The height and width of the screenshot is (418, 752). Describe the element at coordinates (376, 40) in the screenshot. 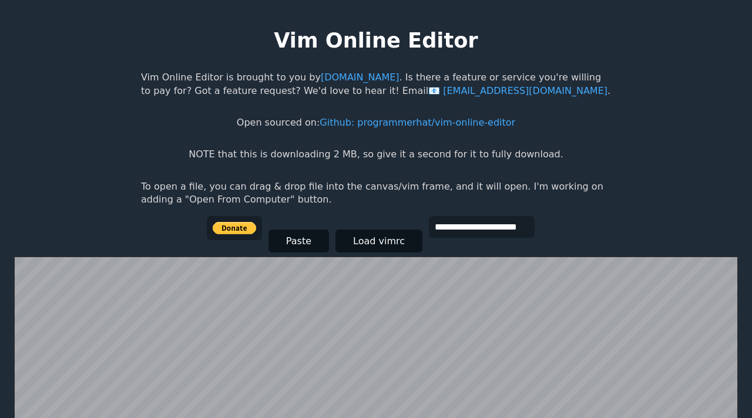

I see `h1: Vim Online Editor` at that location.